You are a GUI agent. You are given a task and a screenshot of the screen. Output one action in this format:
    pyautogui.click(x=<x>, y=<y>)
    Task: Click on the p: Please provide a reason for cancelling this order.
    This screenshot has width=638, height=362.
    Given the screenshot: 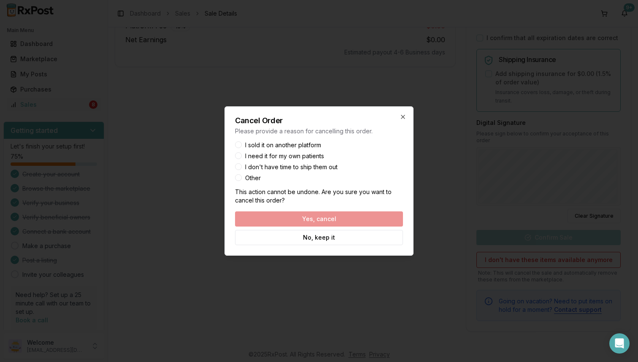 What is the action you would take?
    pyautogui.click(x=319, y=131)
    